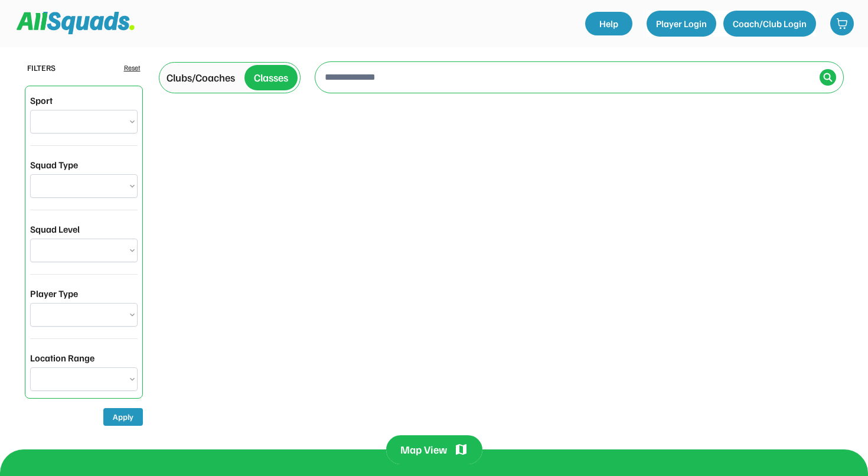 This screenshot has width=868, height=476. Describe the element at coordinates (123, 417) in the screenshot. I see `button: Apply` at that location.